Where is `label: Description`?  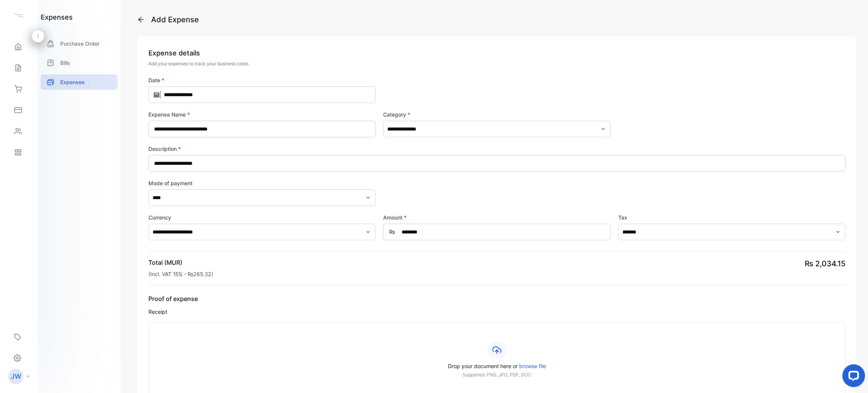 label: Description is located at coordinates (497, 148).